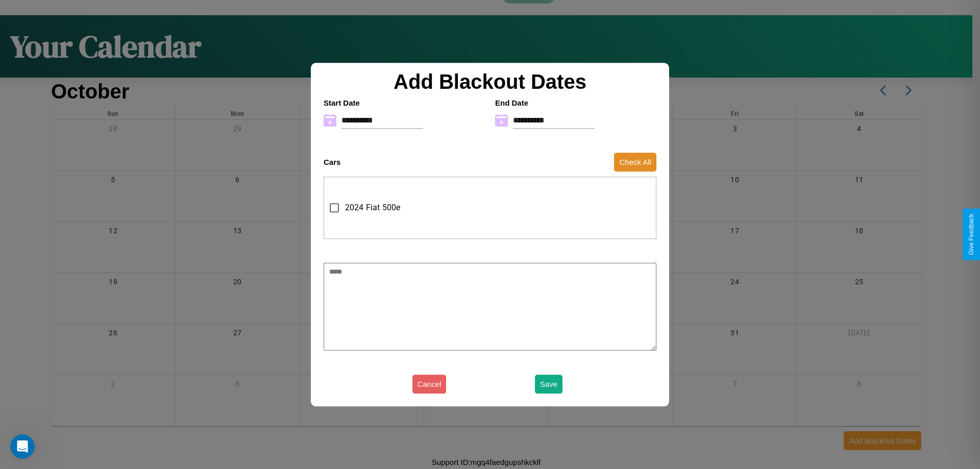 This screenshot has width=980, height=469. What do you see at coordinates (549, 384) in the screenshot?
I see `button: Save` at bounding box center [549, 384].